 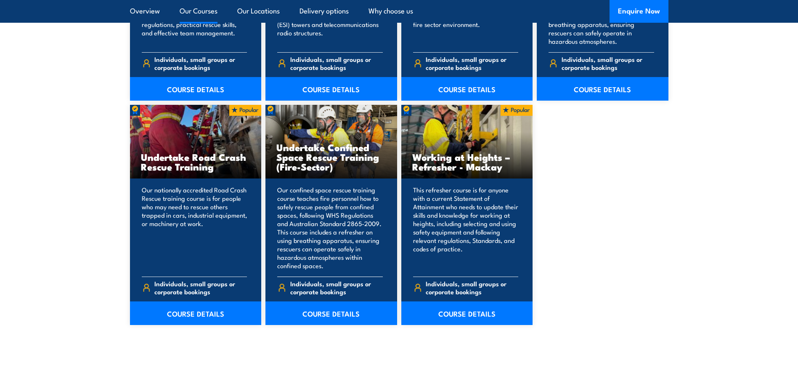 What do you see at coordinates (466, 228) in the screenshot?
I see `p: This refresher course is for anyone with a current Statement of Attainment who needs to update th...` at bounding box center [466, 228].